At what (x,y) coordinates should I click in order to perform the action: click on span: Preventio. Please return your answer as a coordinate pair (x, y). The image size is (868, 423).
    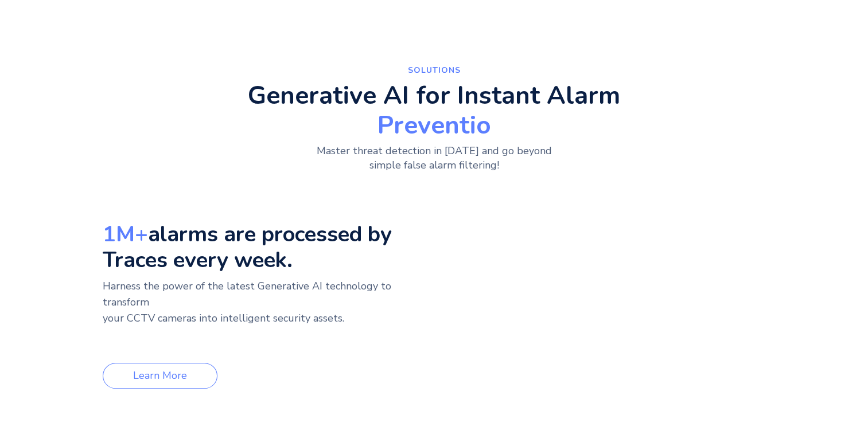
    Looking at the image, I should click on (434, 125).